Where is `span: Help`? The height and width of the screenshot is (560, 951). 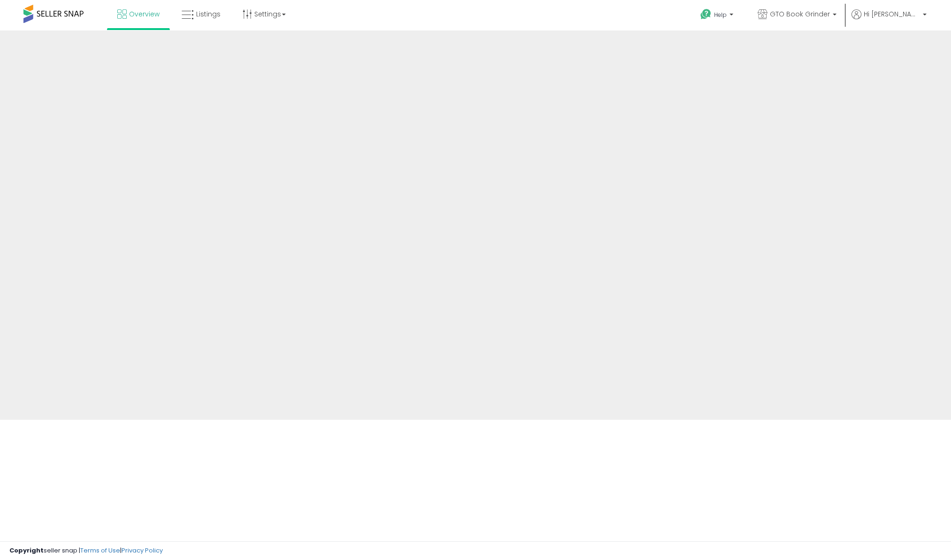 span: Help is located at coordinates (720, 15).